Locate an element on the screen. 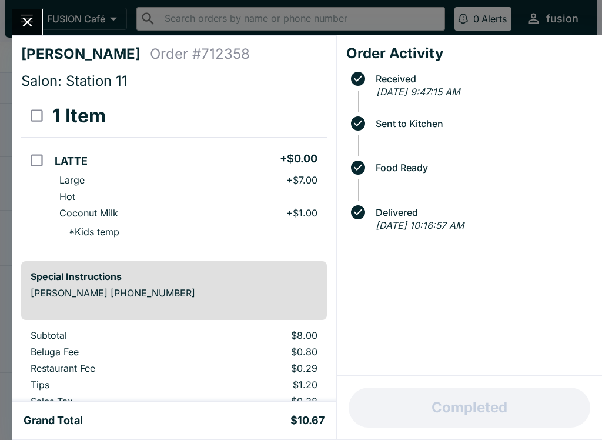 This screenshot has width=602, height=440. p: + $1.00 is located at coordinates (302, 213).